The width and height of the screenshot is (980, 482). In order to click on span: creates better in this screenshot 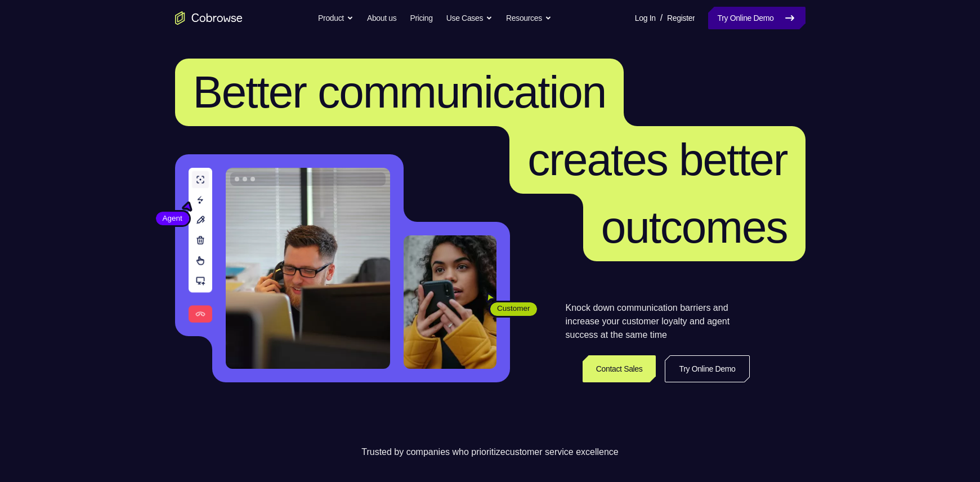, I will do `click(657, 159)`.